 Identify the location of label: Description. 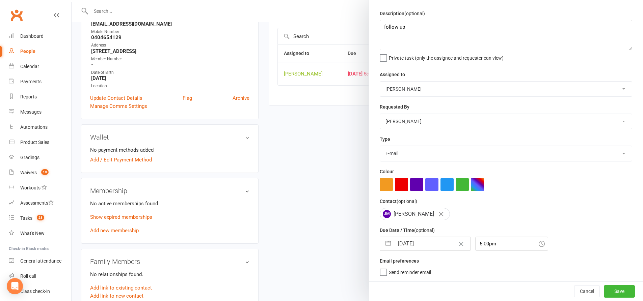
(402, 13).